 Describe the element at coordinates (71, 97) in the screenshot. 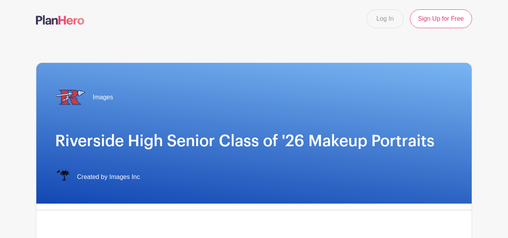

I see `img: riverside%20transp..png` at that location.